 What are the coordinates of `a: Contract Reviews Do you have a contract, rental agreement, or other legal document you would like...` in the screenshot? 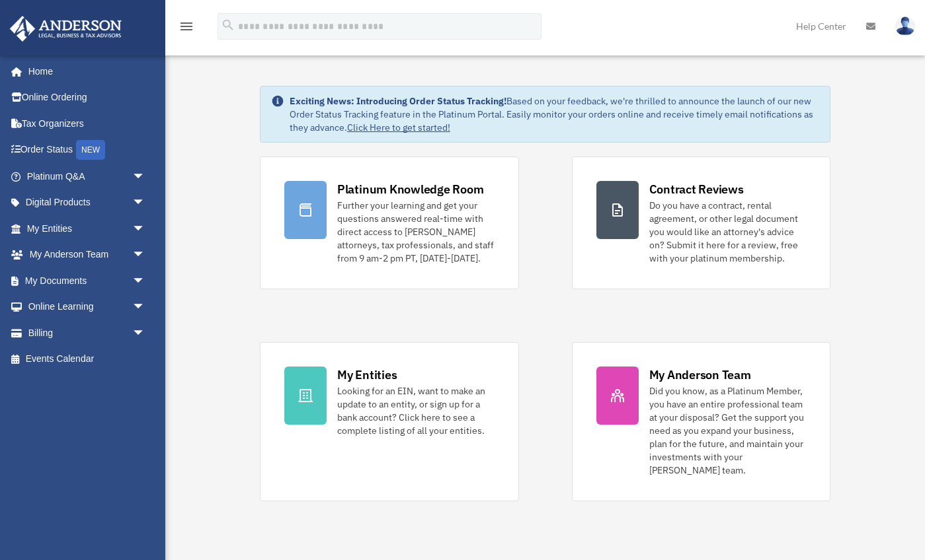 It's located at (702, 222).